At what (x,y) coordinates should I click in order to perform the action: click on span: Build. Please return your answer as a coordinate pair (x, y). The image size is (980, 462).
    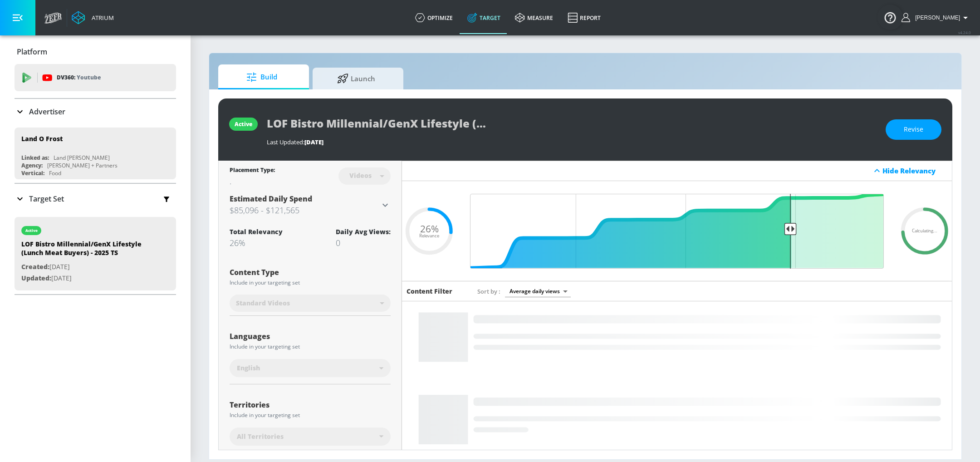
    Looking at the image, I should click on (262, 77).